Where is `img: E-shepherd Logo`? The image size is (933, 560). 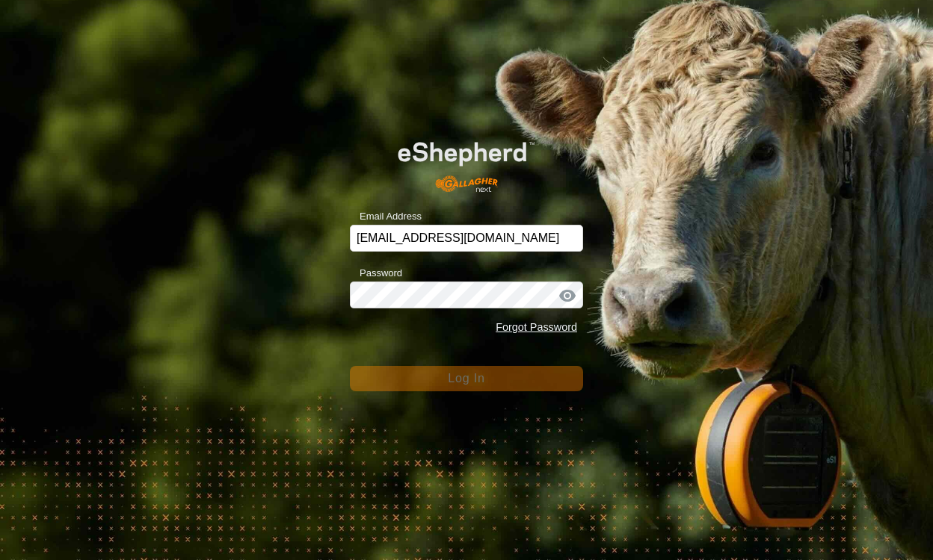
img: E-shepherd Logo is located at coordinates (466, 162).